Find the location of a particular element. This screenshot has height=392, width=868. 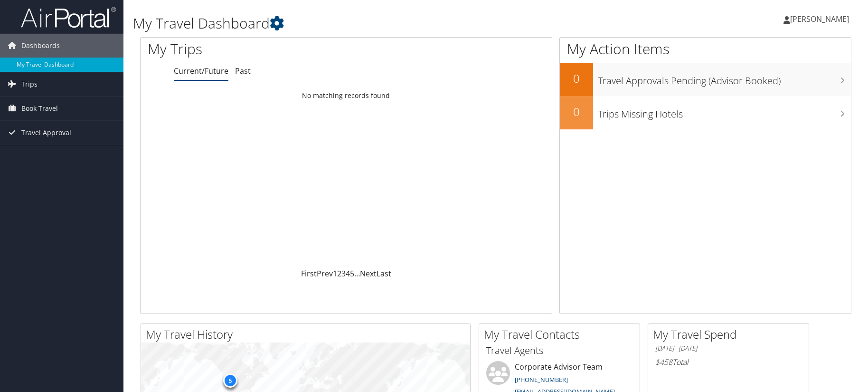

span: Book Travel is located at coordinates (39, 108).